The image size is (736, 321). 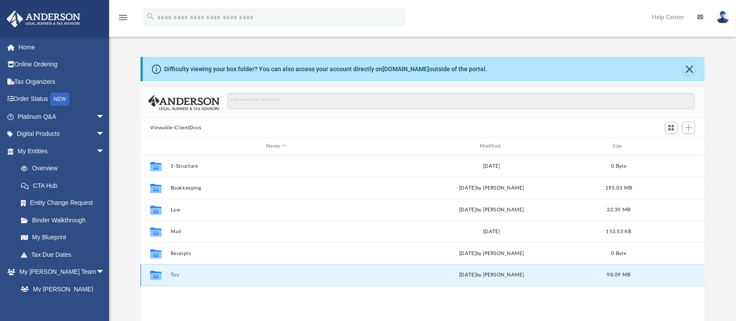 I want to click on a: Online Ordering, so click(x=62, y=65).